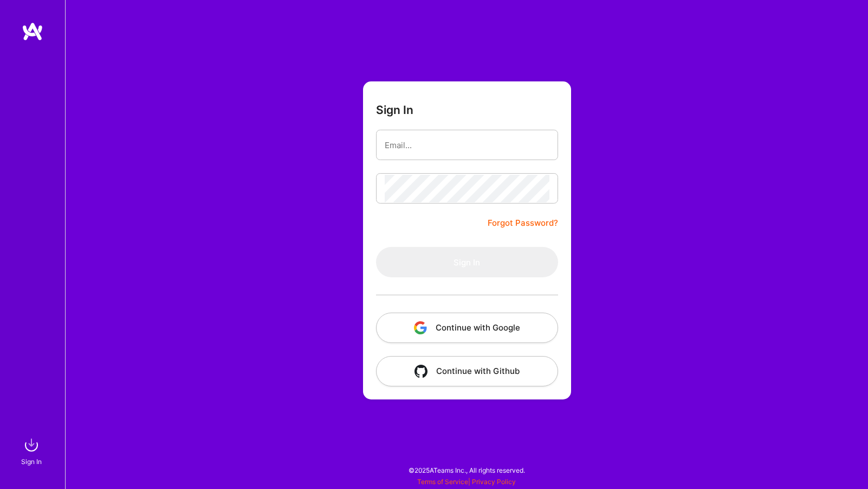 This screenshot has width=868, height=489. What do you see at coordinates (467, 470) in the screenshot?
I see `div: © 2025 ATeams Inc., All rights reserved.` at bounding box center [467, 470].